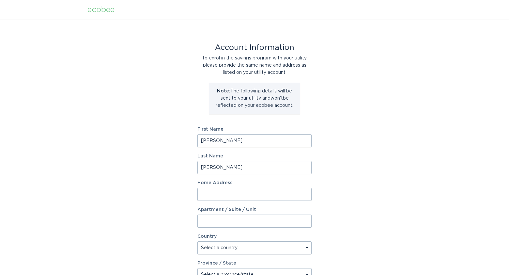 The image size is (509, 275). What do you see at coordinates (254, 98) in the screenshot?
I see `p: The following details will be sent to your utility and won't be reflected on your ecobee account.` at bounding box center [254, 98].